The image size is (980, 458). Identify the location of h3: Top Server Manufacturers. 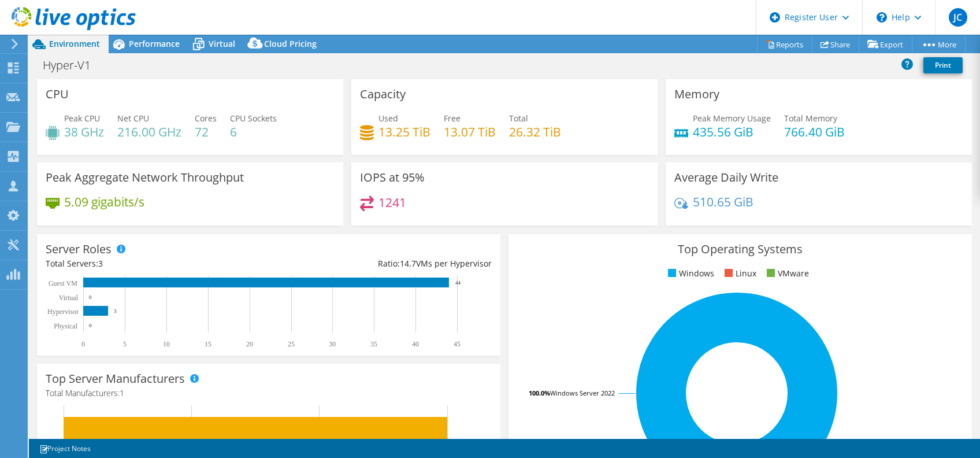
(115, 378).